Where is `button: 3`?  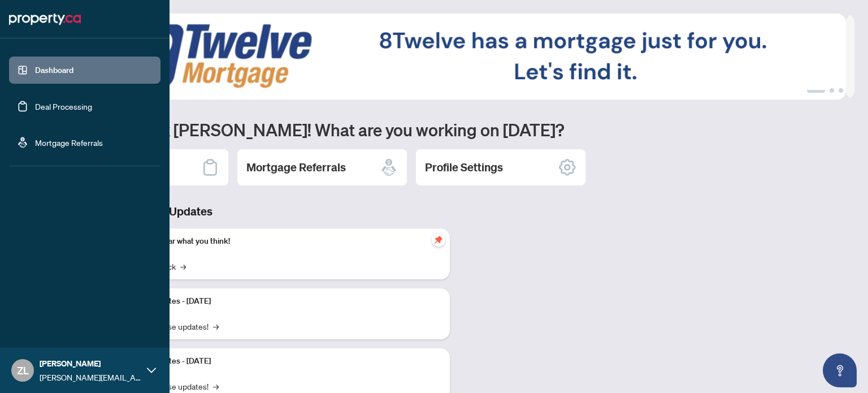
button: 3 is located at coordinates (841, 91).